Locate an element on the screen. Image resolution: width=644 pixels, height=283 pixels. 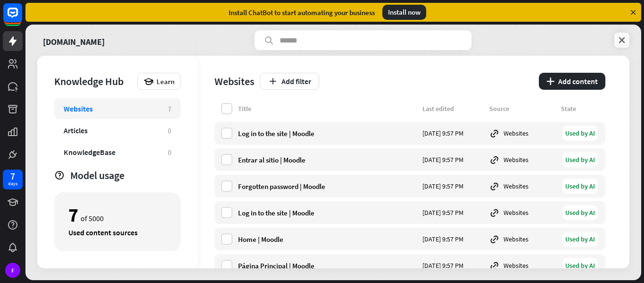
div: F is located at coordinates (13, 270).